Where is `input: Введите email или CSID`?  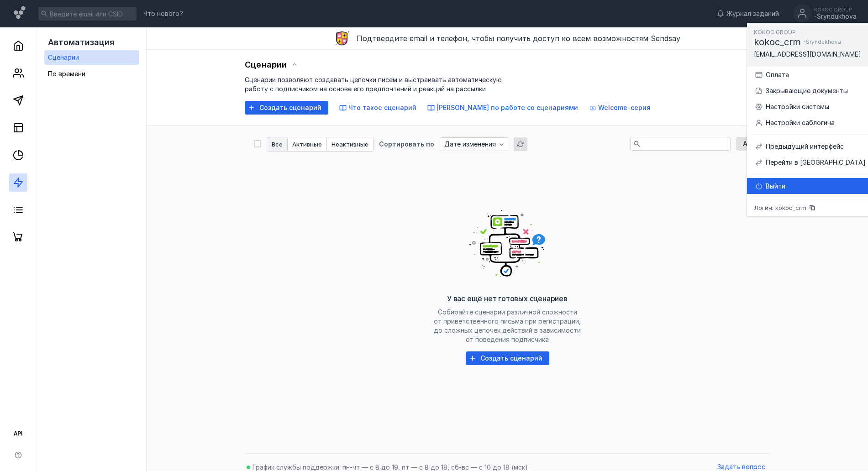
input: Введите email или CSID is located at coordinates (87, 13).